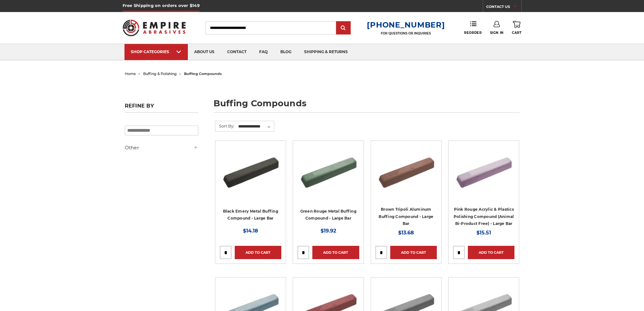  I want to click on a: shipping & returns, so click(326, 52).